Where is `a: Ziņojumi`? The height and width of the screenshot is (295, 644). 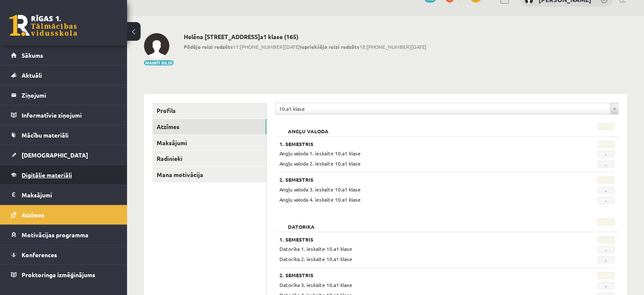
a: Ziņojumi is located at coordinates (64, 95).